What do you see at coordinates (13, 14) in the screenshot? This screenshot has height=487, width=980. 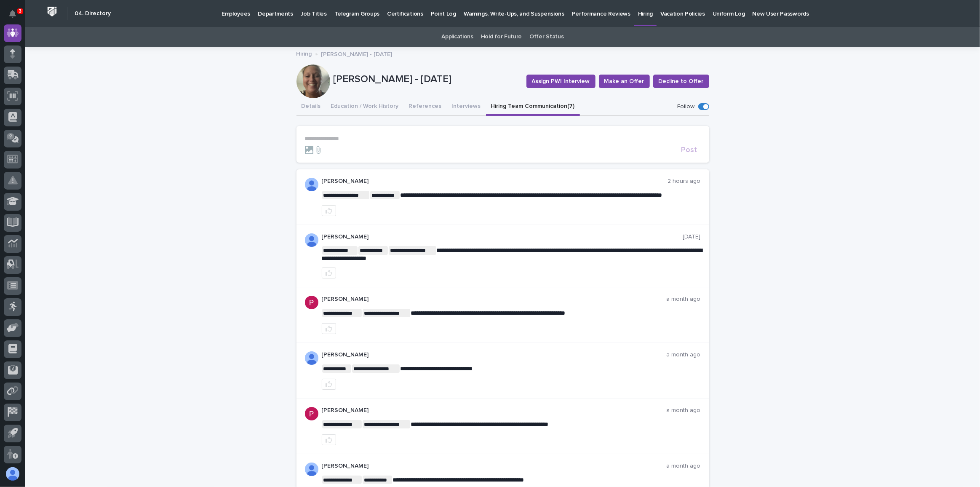 I see `button: Notifications` at bounding box center [13, 14].